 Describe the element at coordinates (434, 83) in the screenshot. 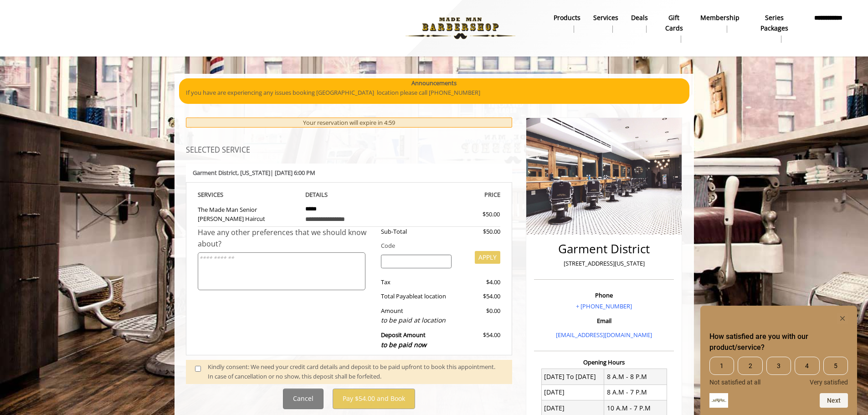

I see `b: Announcements` at that location.